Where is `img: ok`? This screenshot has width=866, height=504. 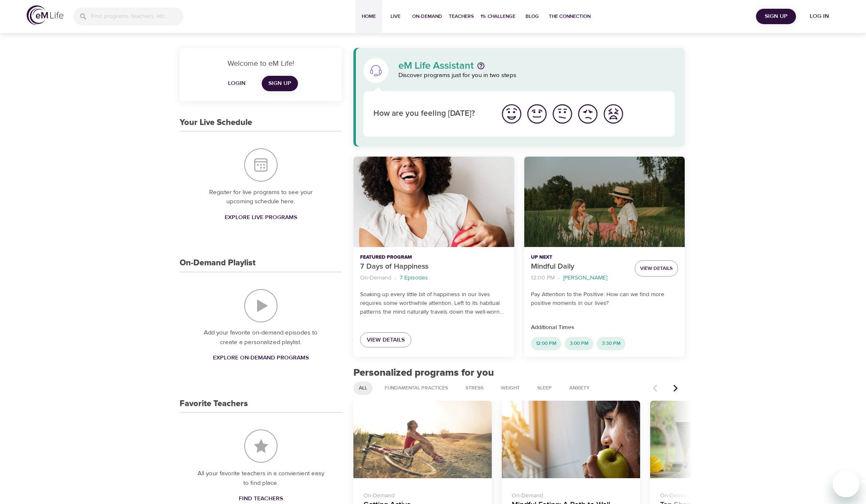
img: ok is located at coordinates (562, 114).